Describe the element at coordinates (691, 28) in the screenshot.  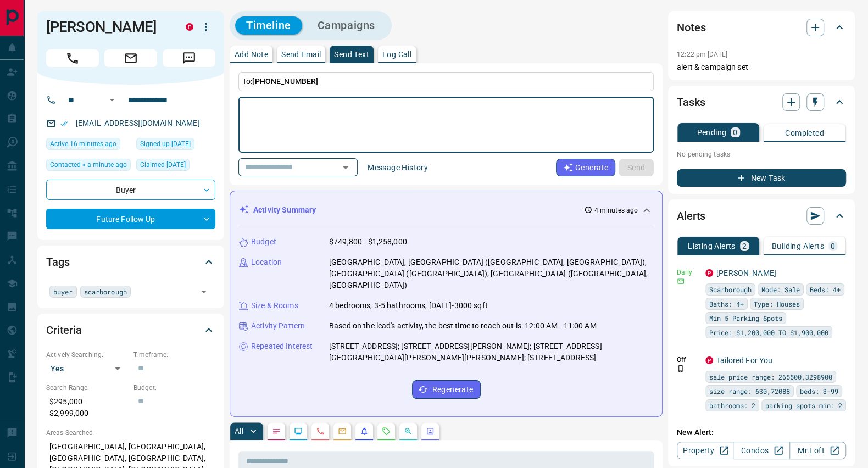
I see `h2: Notes` at that location.